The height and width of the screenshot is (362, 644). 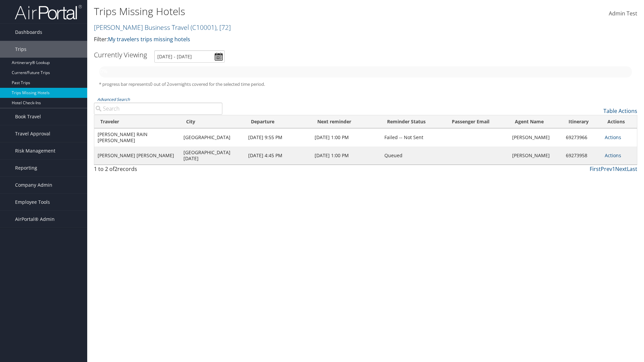 I want to click on div: 1 to 2 of records, so click(x=158, y=171).